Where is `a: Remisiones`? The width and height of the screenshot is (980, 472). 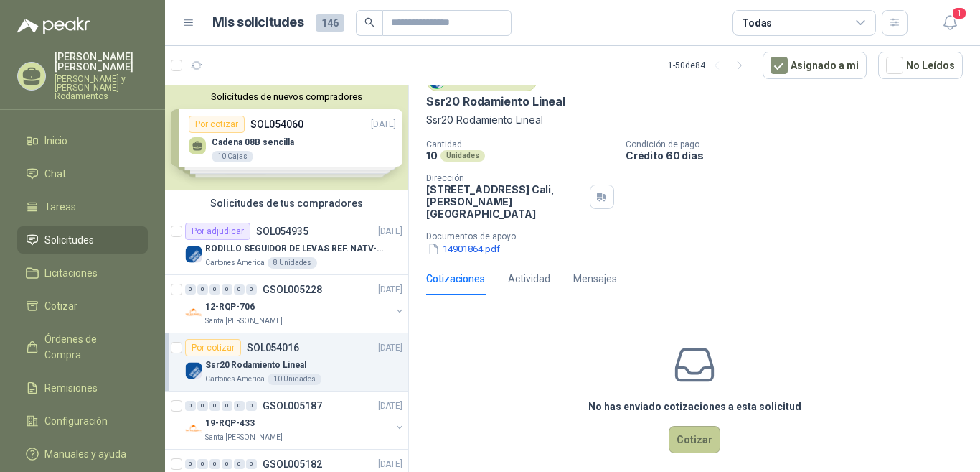 a: Remisiones is located at coordinates (82, 388).